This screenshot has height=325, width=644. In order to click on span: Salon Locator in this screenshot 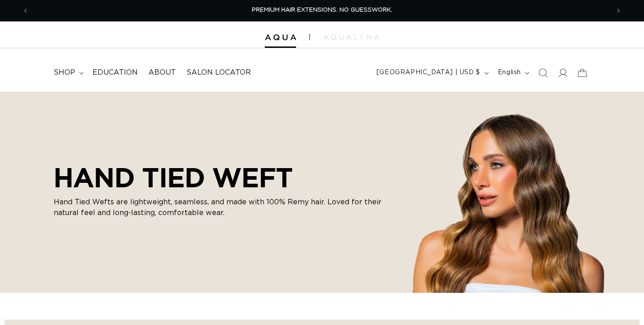, I will do `click(219, 73)`.